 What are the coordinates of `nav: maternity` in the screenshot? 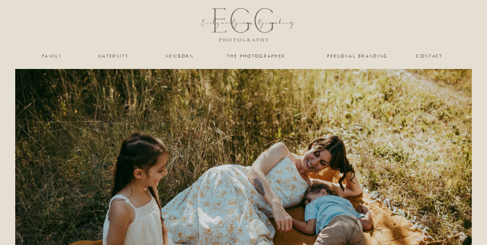 It's located at (113, 56).